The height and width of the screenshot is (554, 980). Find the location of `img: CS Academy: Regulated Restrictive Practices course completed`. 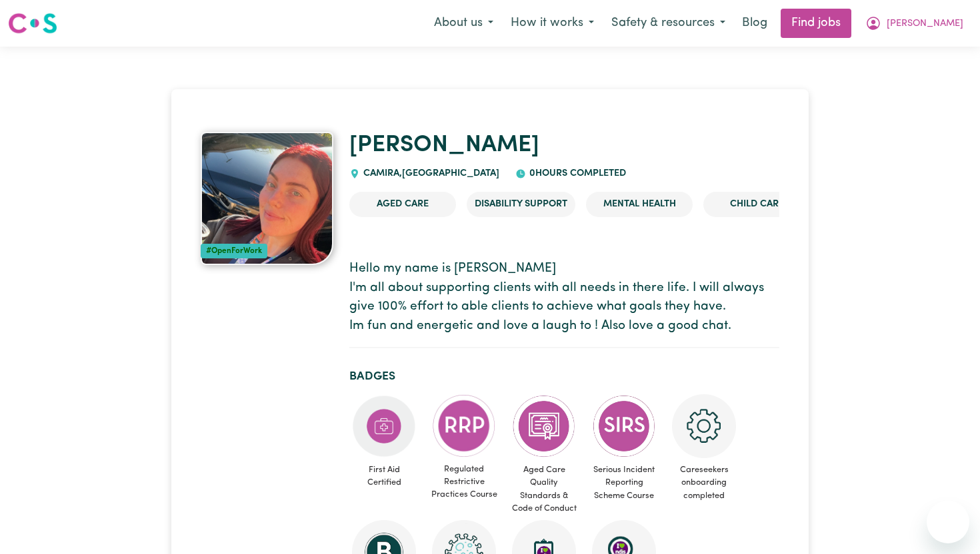

img: CS Academy: Regulated Restrictive Practices course completed is located at coordinates (463, 426).